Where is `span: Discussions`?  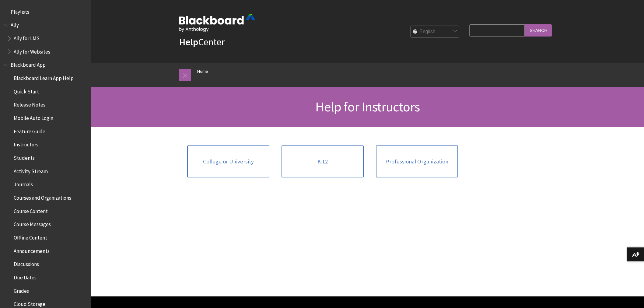 span: Discussions is located at coordinates (26, 263).